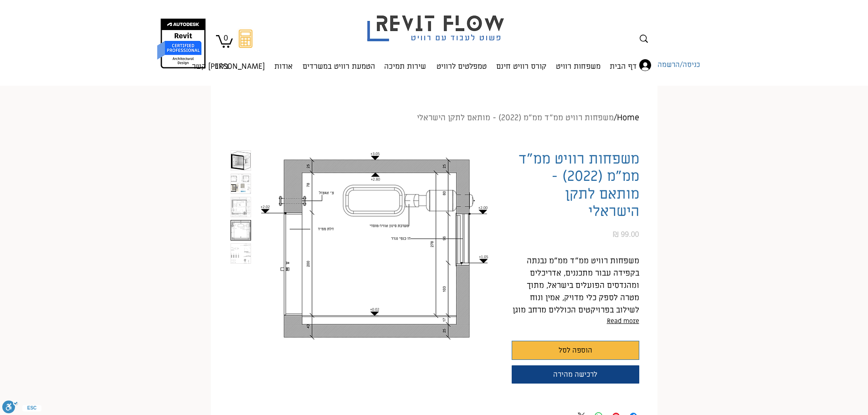  Describe the element at coordinates (521, 67) in the screenshot. I see `p: קורס רוויט חינם` at that location.